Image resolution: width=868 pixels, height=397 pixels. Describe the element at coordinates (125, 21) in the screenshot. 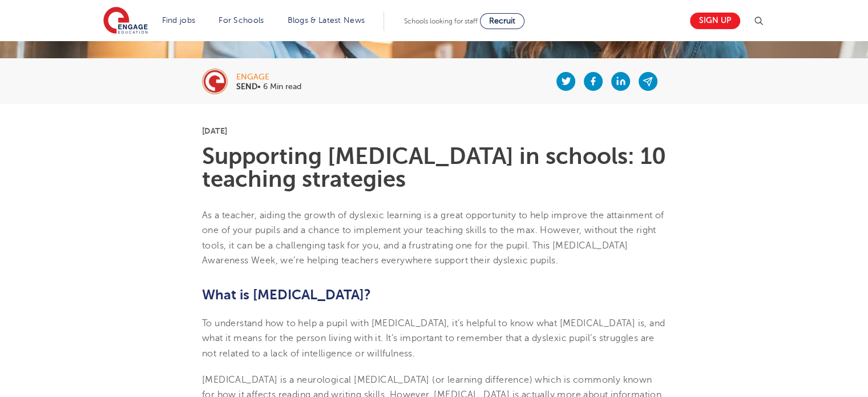

I see `img: Engage Education` at that location.